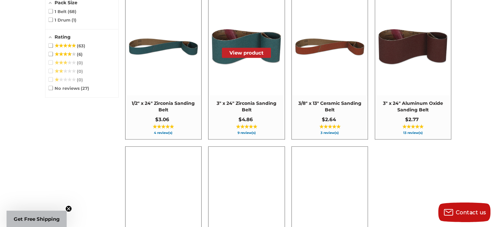 The width and height of the screenshot is (497, 227). Describe the element at coordinates (163, 46) in the screenshot. I see `img: 1/2" x 24" Zirconia File Belt` at that location.